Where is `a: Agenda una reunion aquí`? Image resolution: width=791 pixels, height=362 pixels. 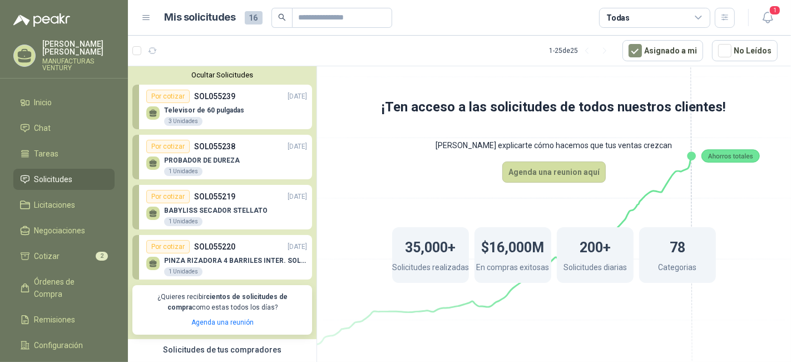 a: Agenda una reunion aquí is located at coordinates (554, 172).